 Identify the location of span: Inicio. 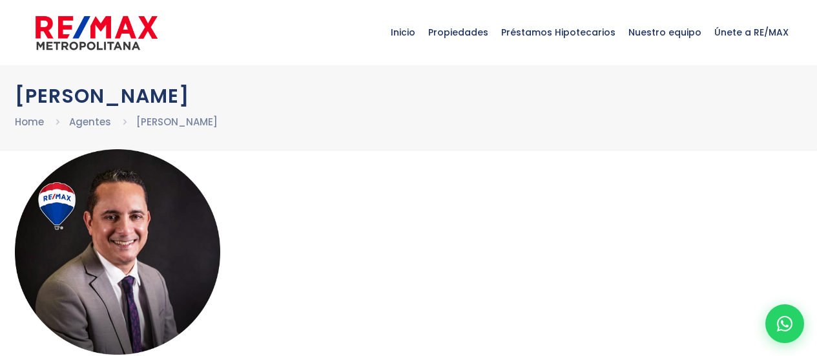
(403, 32).